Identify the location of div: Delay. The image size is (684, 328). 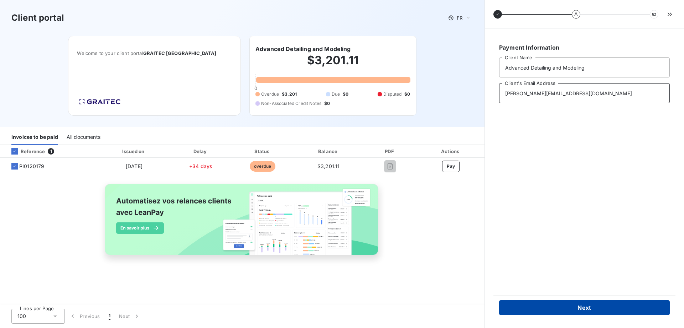
(201, 151).